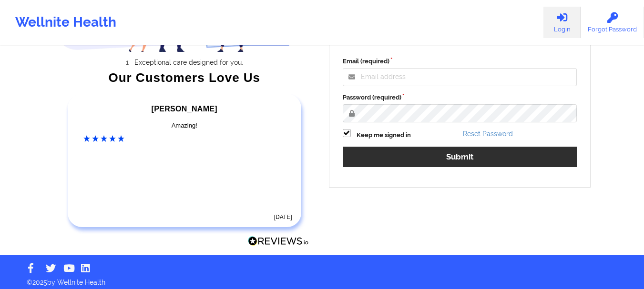 The width and height of the screenshot is (644, 289). What do you see at coordinates (384, 135) in the screenshot?
I see `label: Keep me signed in` at bounding box center [384, 135].